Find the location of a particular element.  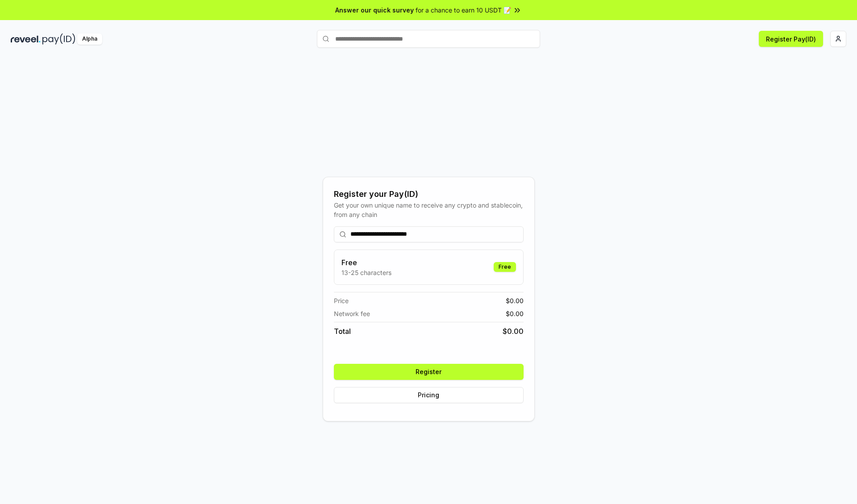

button: Register is located at coordinates (428, 372).